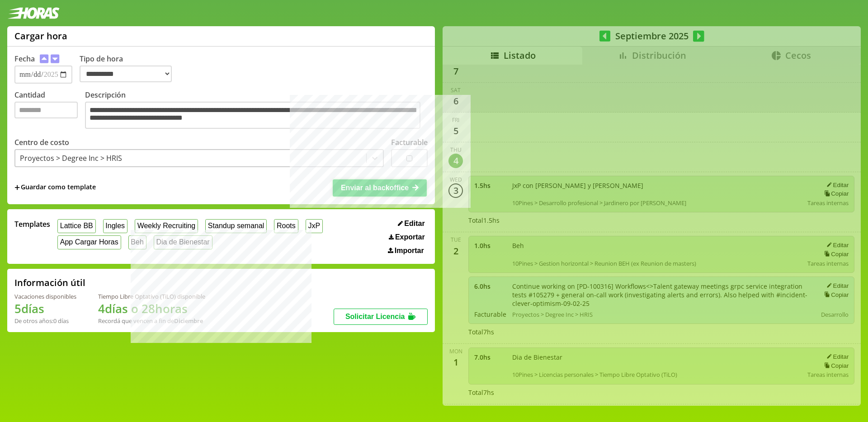 The height and width of the screenshot is (422, 868). What do you see at coordinates (374, 188) in the screenshot?
I see `span: Enviar al backoffice` at bounding box center [374, 188].